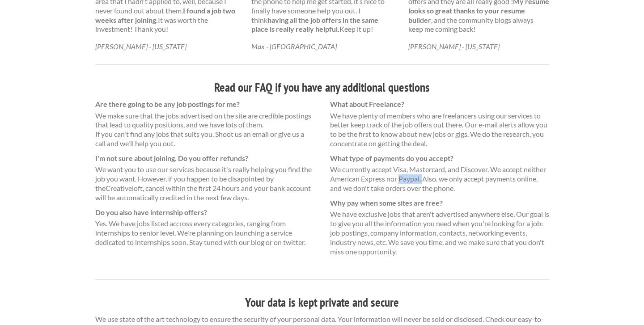  What do you see at coordinates (205, 233) in the screenshot?
I see `dd: Yes. We have jobs listed accross every categories, ranging from internships to senior level. We'r...` at bounding box center [205, 233].